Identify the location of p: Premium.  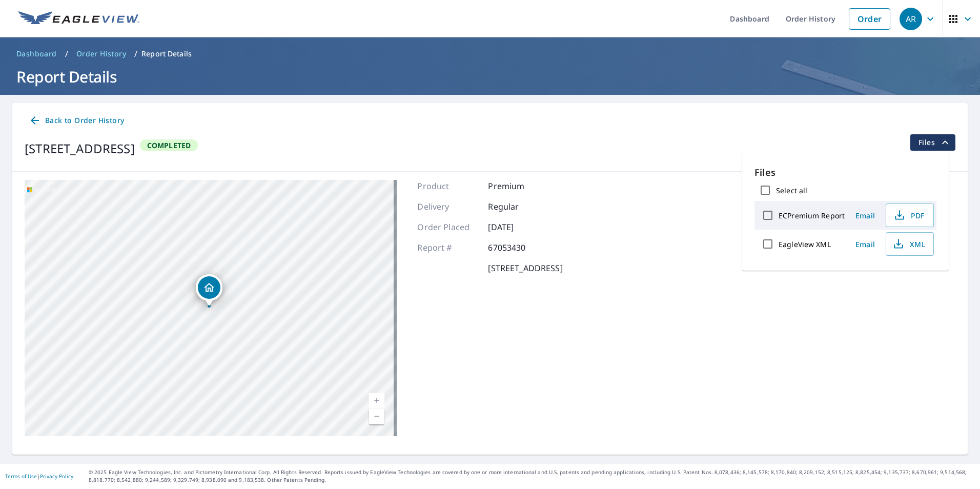
(519, 186).